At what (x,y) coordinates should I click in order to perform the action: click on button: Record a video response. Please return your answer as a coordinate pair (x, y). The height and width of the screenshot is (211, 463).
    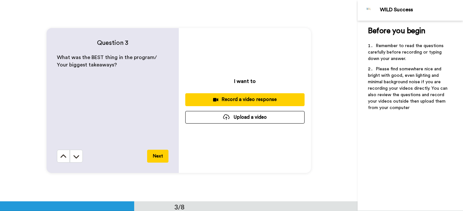
    Looking at the image, I should click on (245, 99).